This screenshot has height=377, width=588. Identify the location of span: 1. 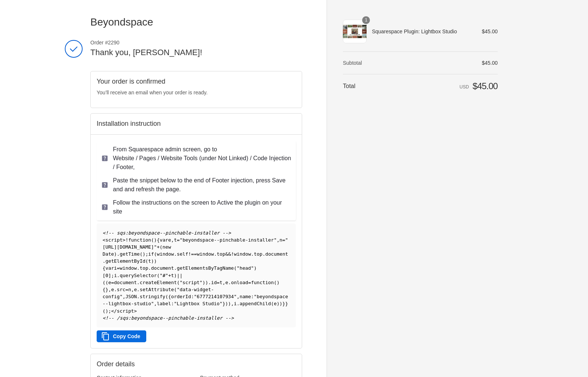
(366, 20).